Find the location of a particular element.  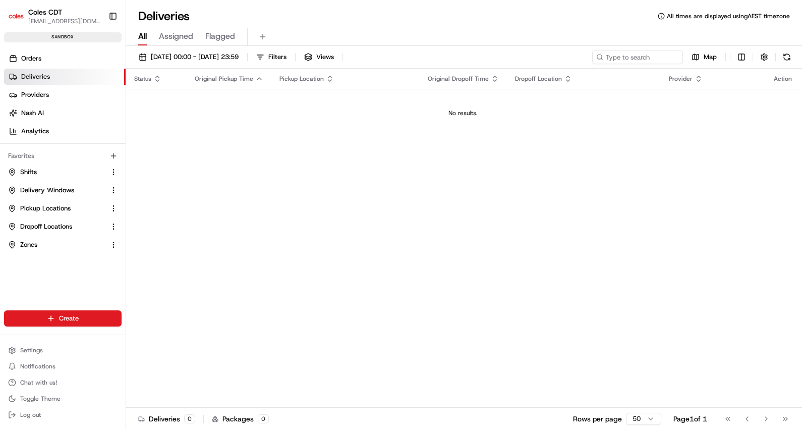

button: Notifications is located at coordinates (63, 366).